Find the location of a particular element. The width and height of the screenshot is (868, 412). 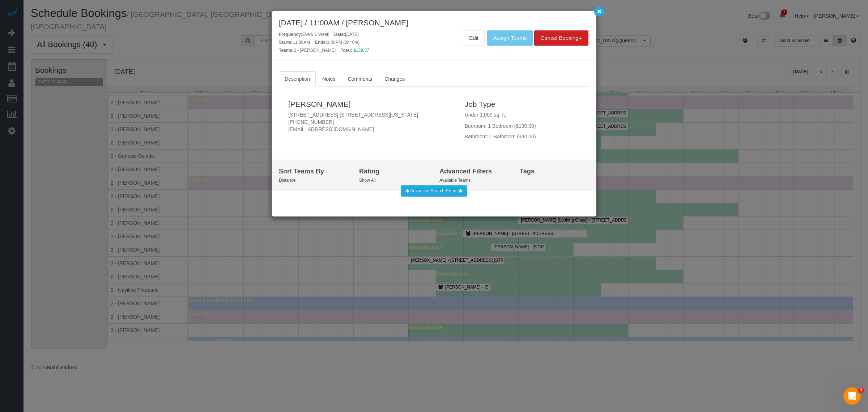

span: Comments is located at coordinates (360, 79).